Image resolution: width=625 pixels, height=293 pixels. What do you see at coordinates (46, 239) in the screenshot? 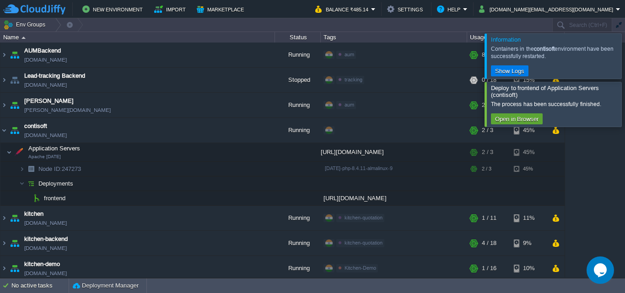
I see `a: kitchen-backend` at bounding box center [46, 239].